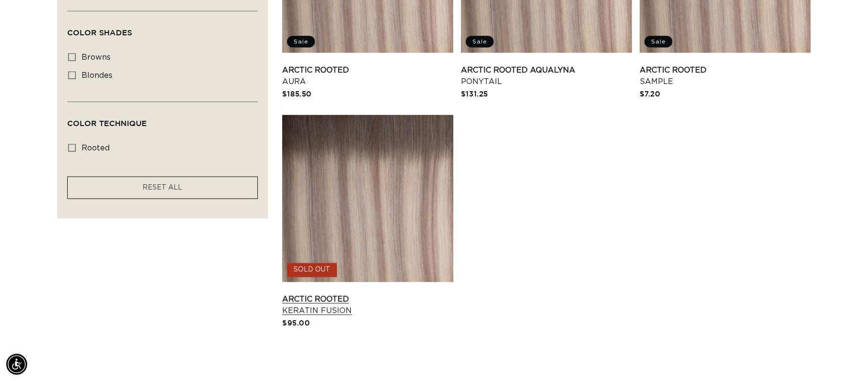 The image size is (868, 381). Describe the element at coordinates (162, 29) in the screenshot. I see `summary: Color Shades (0 selected)` at that location.